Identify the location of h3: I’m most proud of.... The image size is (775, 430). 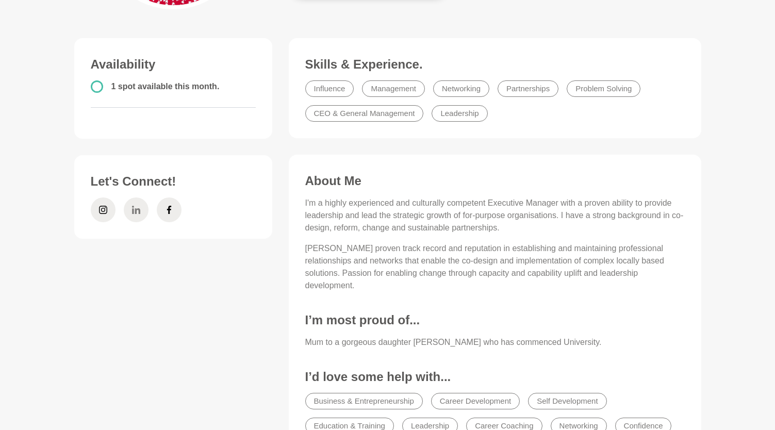
(495, 320).